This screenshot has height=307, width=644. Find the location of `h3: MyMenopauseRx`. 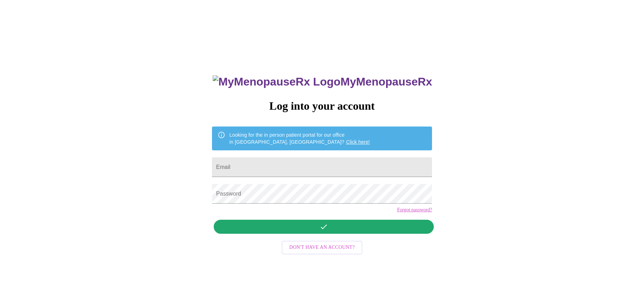

h3: MyMenopauseRx is located at coordinates (322, 82).